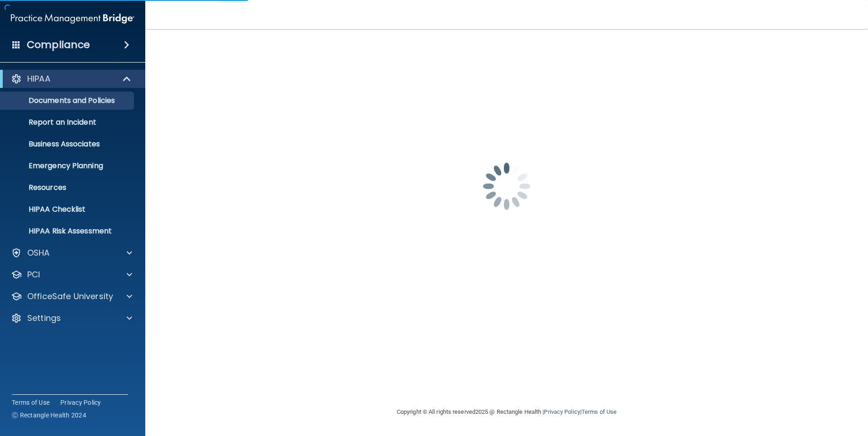  What do you see at coordinates (71, 297) in the screenshot?
I see `a: OfficeSafe University` at bounding box center [71, 297].